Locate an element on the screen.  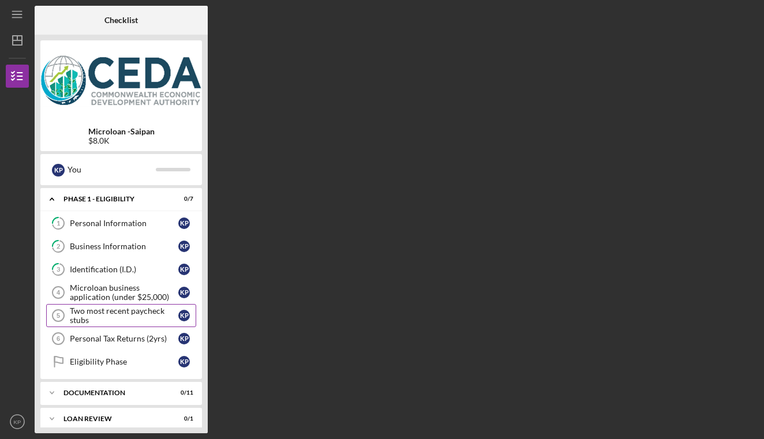
div: Personal Tax Returns (2yrs) is located at coordinates (124, 339).